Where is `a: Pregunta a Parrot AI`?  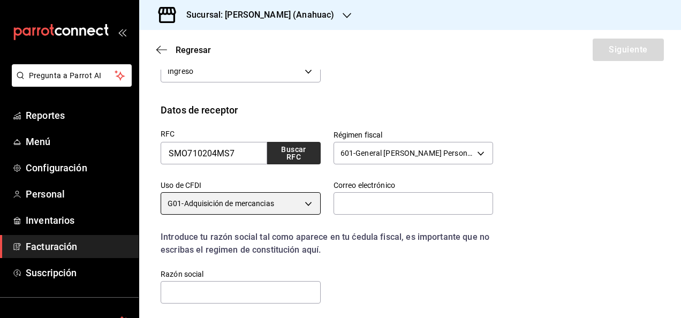 a: Pregunta a Parrot AI is located at coordinates (70, 83).